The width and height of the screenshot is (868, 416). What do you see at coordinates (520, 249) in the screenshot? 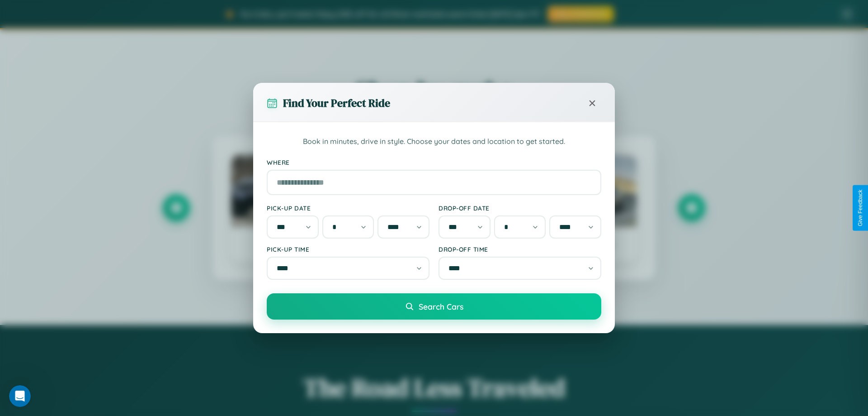
I see `label: Drop-off Time` at bounding box center [520, 249].